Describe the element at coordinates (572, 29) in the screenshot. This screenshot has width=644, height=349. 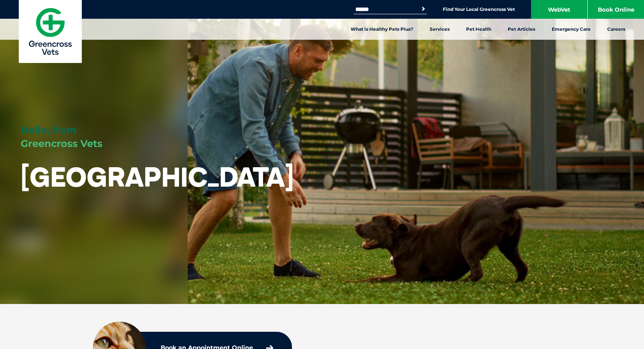
I see `a: Emergency Care` at that location.